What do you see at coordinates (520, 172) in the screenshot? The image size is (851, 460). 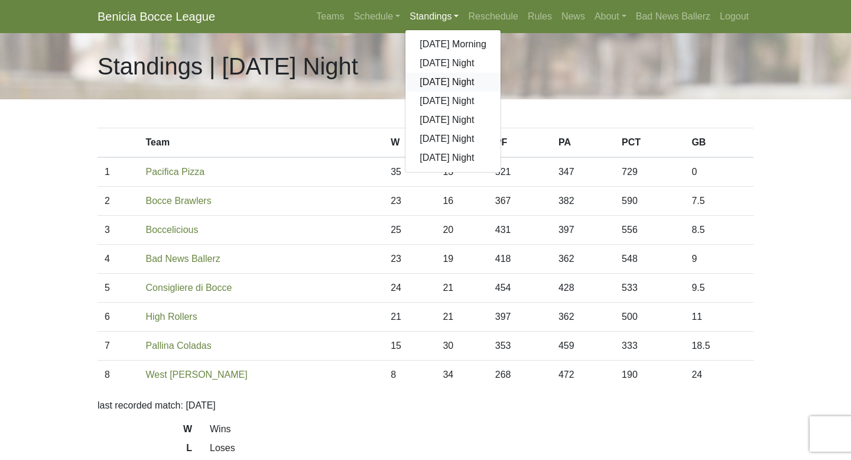 I see `td: 521` at bounding box center [520, 172].